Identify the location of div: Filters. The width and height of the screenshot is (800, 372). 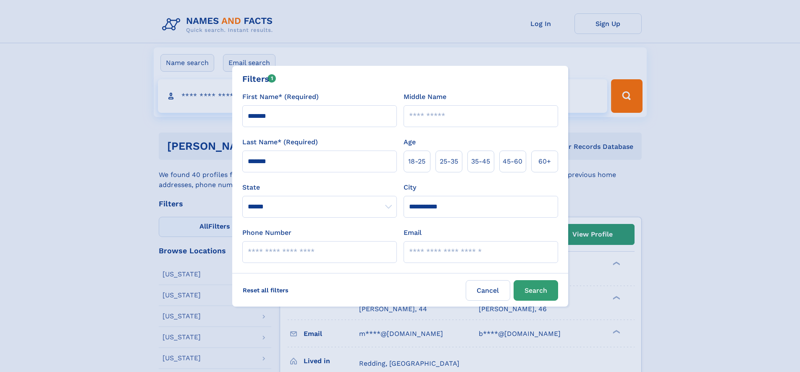
(259, 79).